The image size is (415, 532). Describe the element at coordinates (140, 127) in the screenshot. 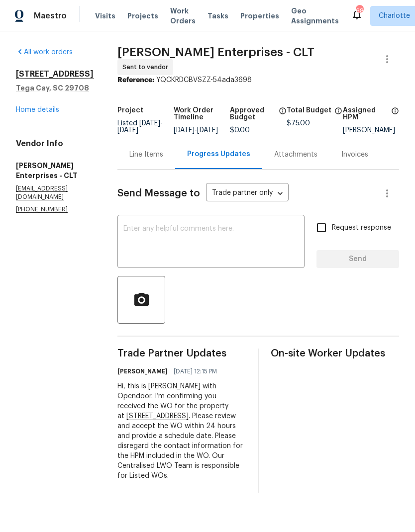

I see `span: Listed` at that location.